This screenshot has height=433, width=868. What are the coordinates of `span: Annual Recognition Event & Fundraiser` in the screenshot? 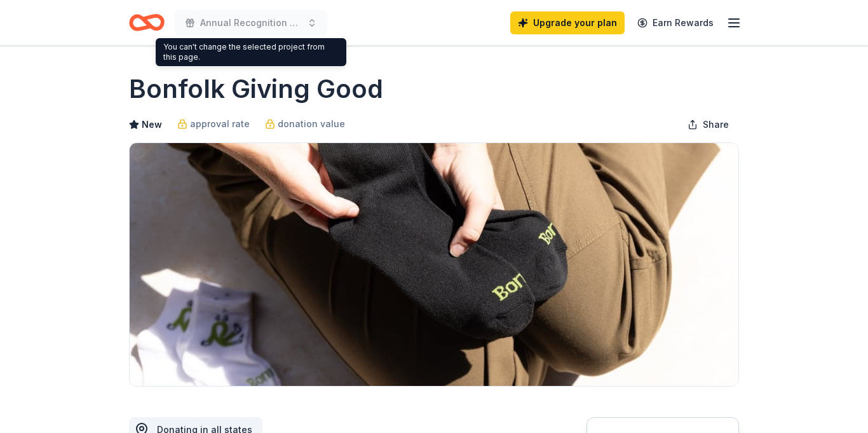 It's located at (251, 23).